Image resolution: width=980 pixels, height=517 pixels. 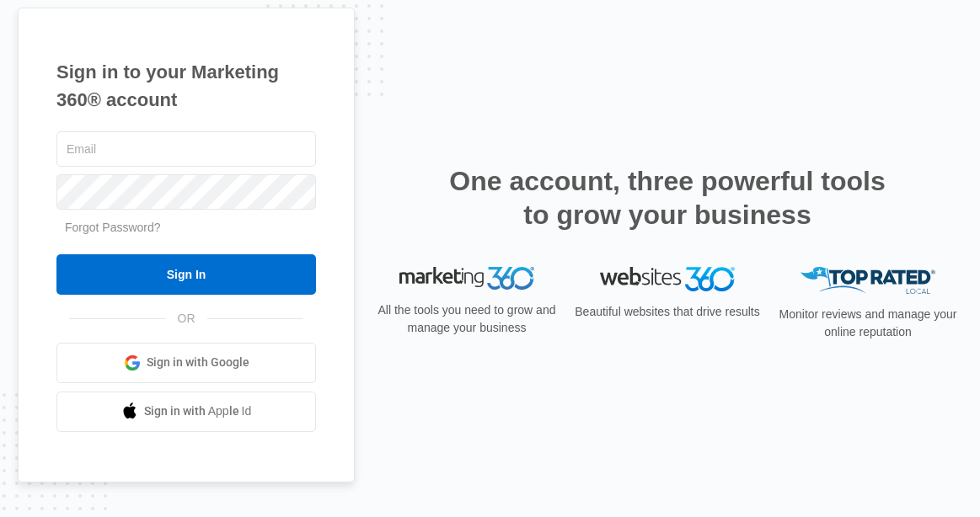 What do you see at coordinates (113, 228) in the screenshot?
I see `a: Forgot Password?` at bounding box center [113, 228].